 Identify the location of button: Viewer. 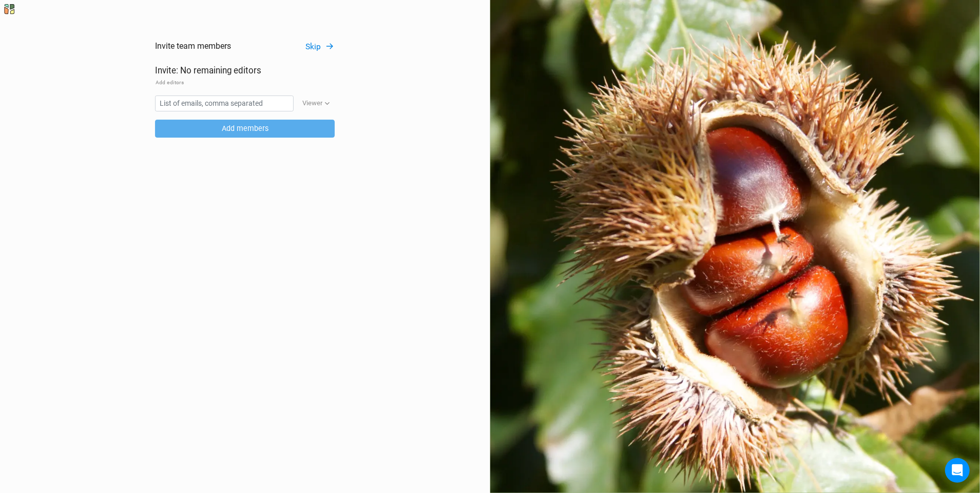
(316, 103).